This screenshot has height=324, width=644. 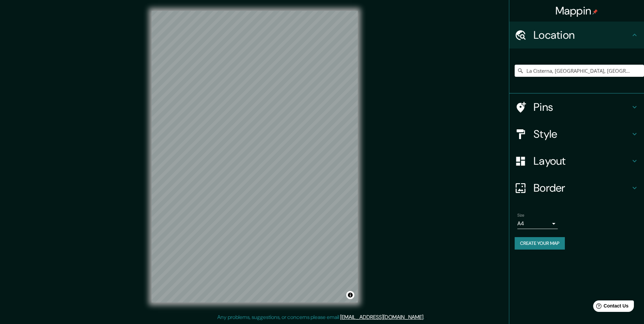 What do you see at coordinates (582, 35) in the screenshot?
I see `h4: Location` at bounding box center [582, 35].